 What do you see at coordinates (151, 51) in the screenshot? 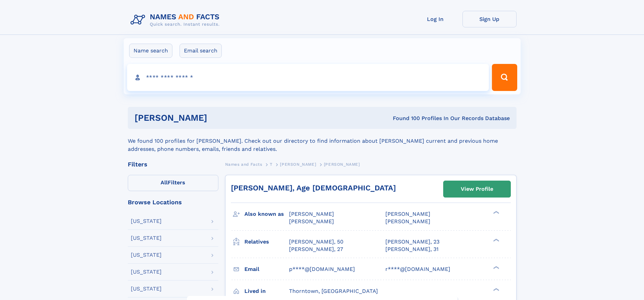
I see `label: Name search` at bounding box center [151, 51].